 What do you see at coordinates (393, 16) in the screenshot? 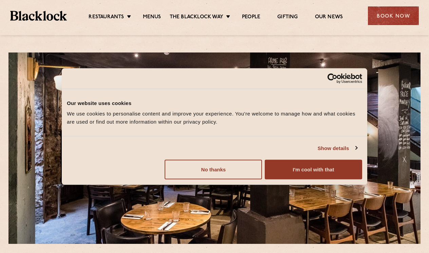
I see `div: Book Now` at bounding box center [393, 16].